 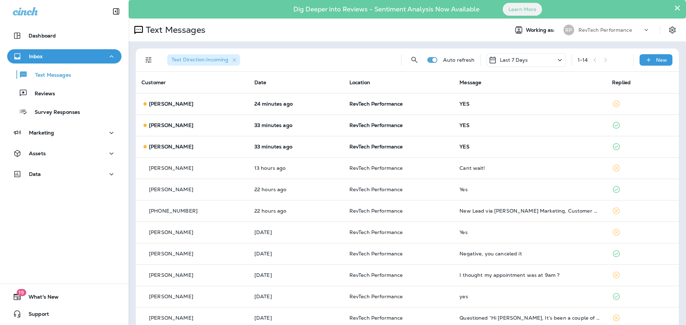 What do you see at coordinates (64, 75) in the screenshot?
I see `button: Text Messages` at bounding box center [64, 75].